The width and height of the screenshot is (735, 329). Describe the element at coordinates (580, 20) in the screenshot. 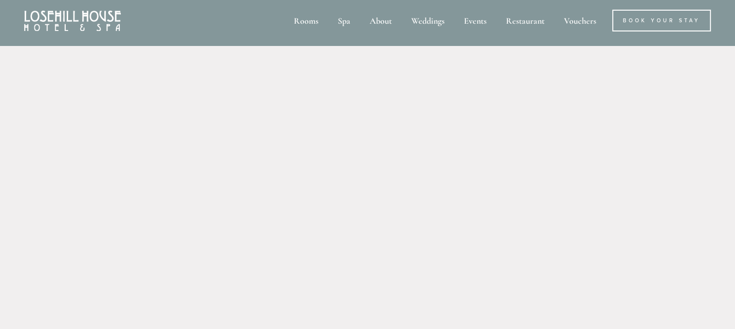

I see `a: Vouchers` at that location.